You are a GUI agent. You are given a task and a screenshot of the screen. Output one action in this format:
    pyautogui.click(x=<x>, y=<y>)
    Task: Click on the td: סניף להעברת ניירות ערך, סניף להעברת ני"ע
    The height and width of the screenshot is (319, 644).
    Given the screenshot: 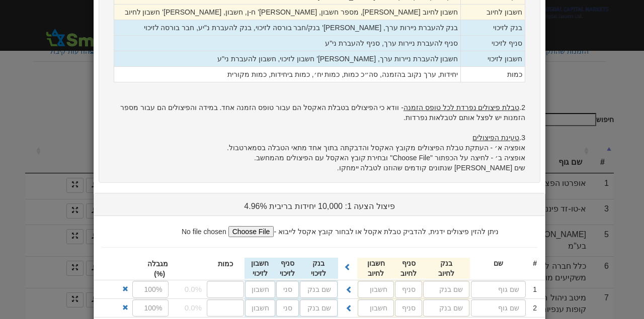 What is the action you would take?
    pyautogui.click(x=287, y=43)
    